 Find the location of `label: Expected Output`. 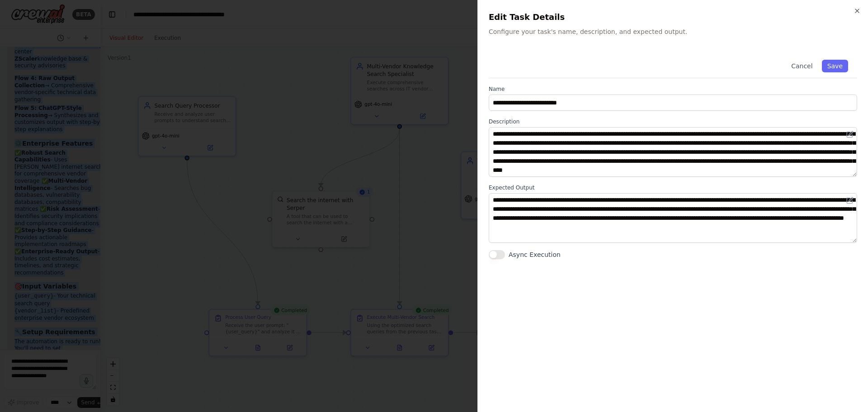

label: Expected Output is located at coordinates (673, 188).